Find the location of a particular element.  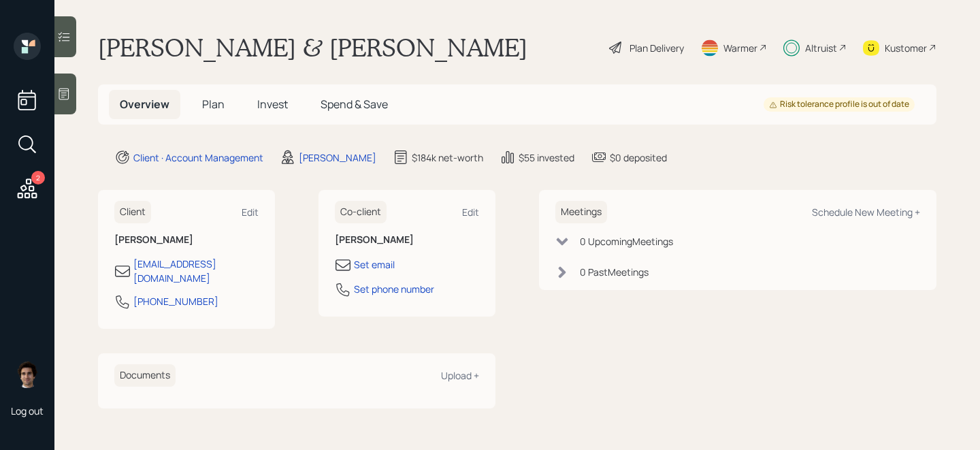

span: Invest is located at coordinates (272, 104).